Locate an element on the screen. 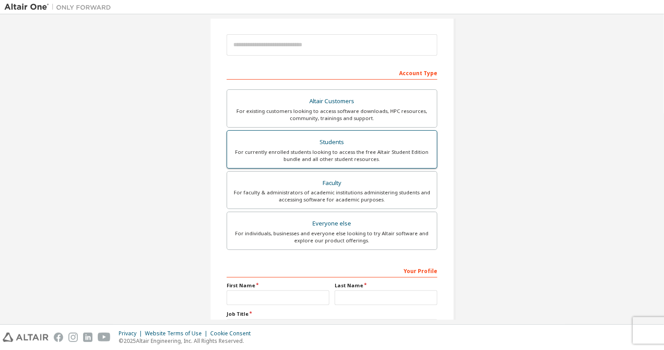 Image resolution: width=664 pixels, height=350 pixels. div: For faculty & administrators of academic institutions administering students and accessing softwa... is located at coordinates (332, 196).